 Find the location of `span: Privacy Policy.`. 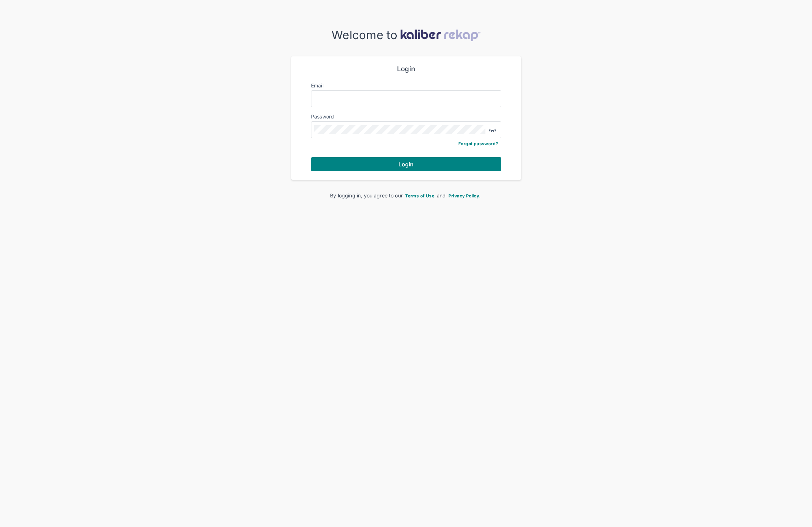

span: Privacy Policy. is located at coordinates (465, 195).